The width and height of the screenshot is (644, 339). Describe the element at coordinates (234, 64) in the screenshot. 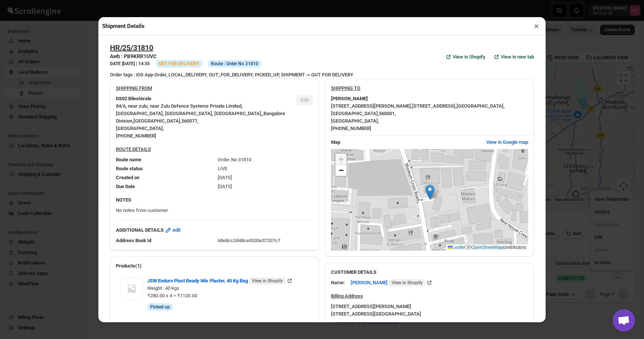

I see `span: Route : Order No 31810` at that location.